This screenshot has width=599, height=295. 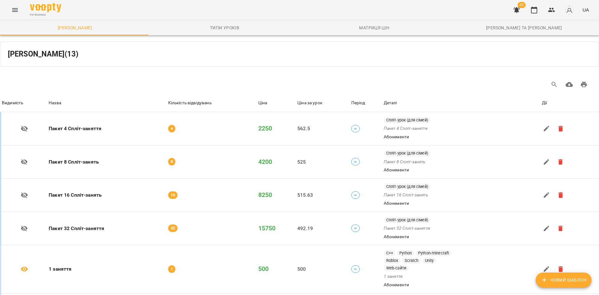 What do you see at coordinates (276, 228) in the screenshot?
I see `h6: 15750` at bounding box center [276, 228].